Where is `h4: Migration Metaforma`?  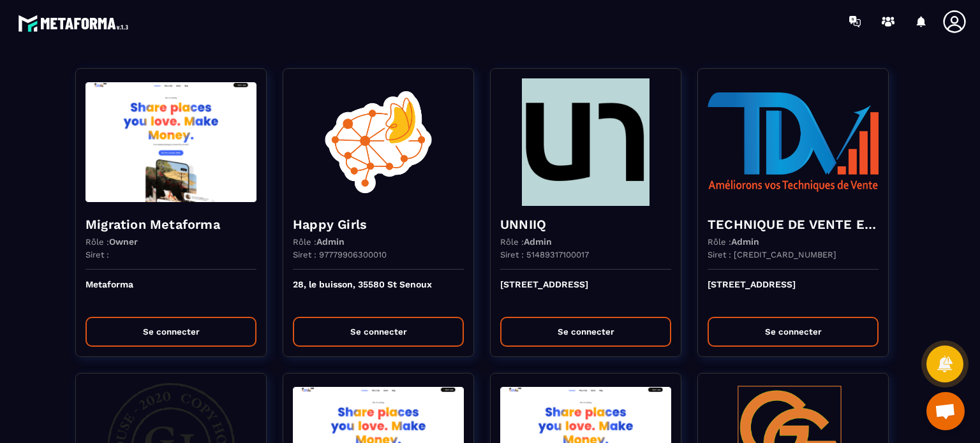
h4: Migration Metaforma is located at coordinates (171, 224).